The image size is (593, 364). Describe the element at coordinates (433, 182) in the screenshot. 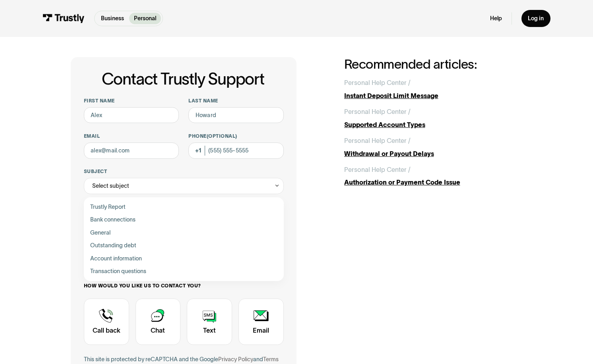

I see `div: Authorization or Payment Code Issue` at that location.